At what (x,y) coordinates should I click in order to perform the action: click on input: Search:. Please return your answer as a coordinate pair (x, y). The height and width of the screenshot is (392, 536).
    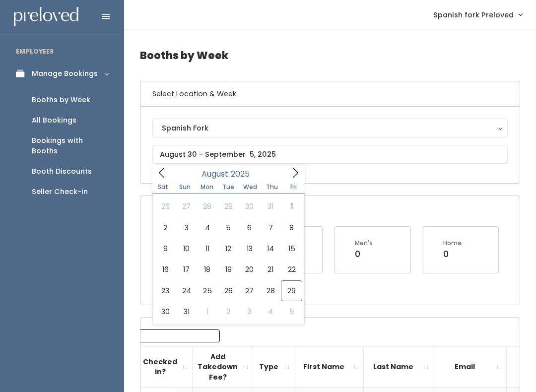
    Looking at the image, I should click on (157, 336).